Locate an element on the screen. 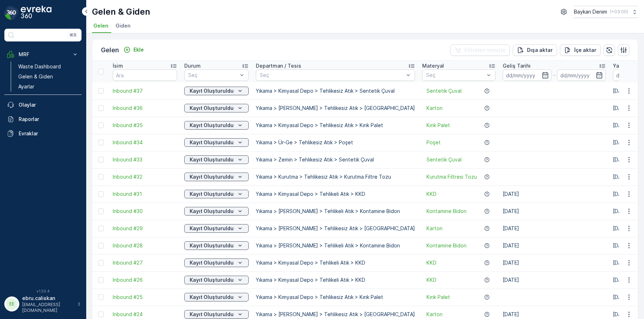 This screenshot has height=319, width=644. a: Kontamine Bidon is located at coordinates (447, 246).